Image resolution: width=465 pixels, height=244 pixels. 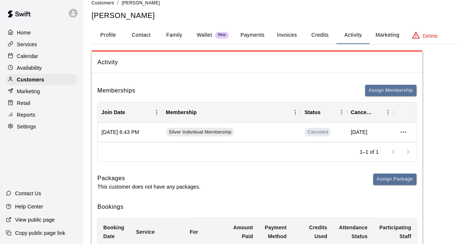 What do you see at coordinates (41, 115) in the screenshot?
I see `div: Reports` at bounding box center [41, 115].